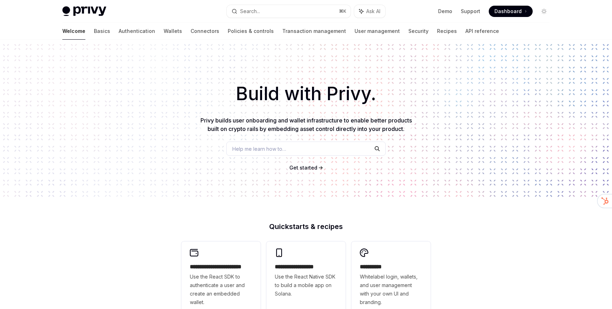 This screenshot has width=612, height=309. I want to click on h2: Quickstarts & recipes, so click(306, 227).